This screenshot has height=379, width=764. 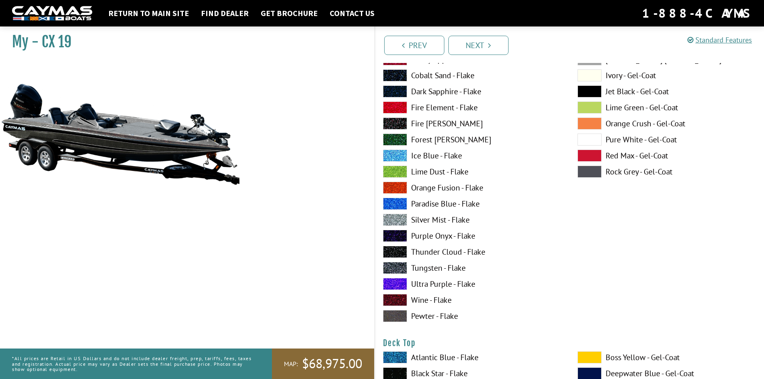 I want to click on label: Thunder Cloud - Flake, so click(x=472, y=252).